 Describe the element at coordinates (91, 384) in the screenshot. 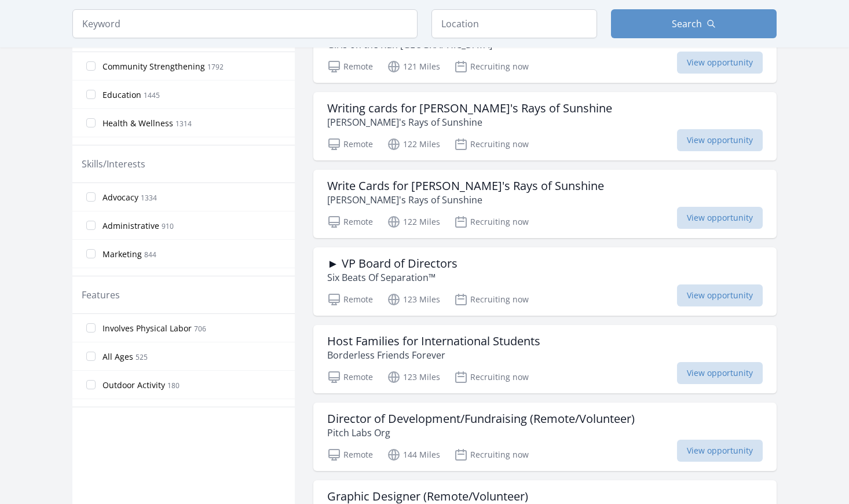

I see `input: Outdoor Activity 180` at that location.